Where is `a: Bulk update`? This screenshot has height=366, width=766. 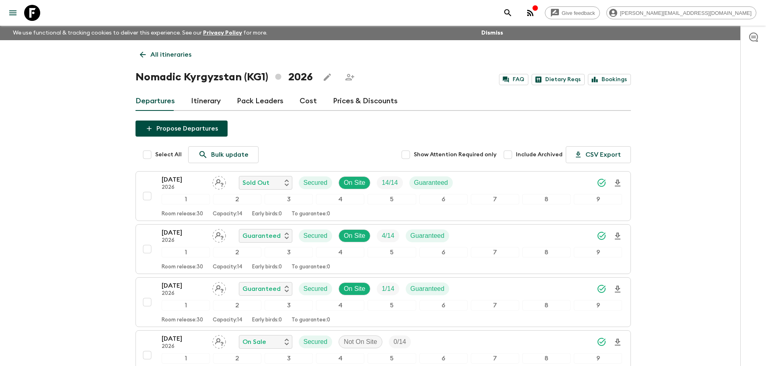 a: Bulk update is located at coordinates (223, 155).